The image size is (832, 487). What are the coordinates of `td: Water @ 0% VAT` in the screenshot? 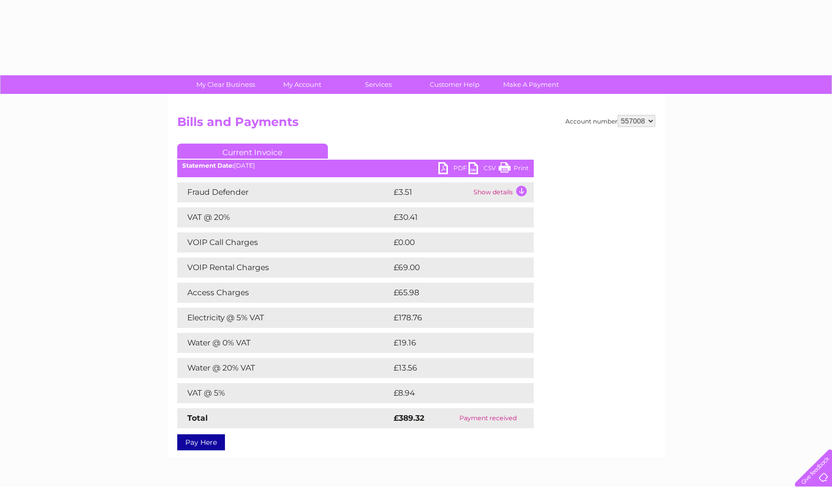 It's located at (284, 343).